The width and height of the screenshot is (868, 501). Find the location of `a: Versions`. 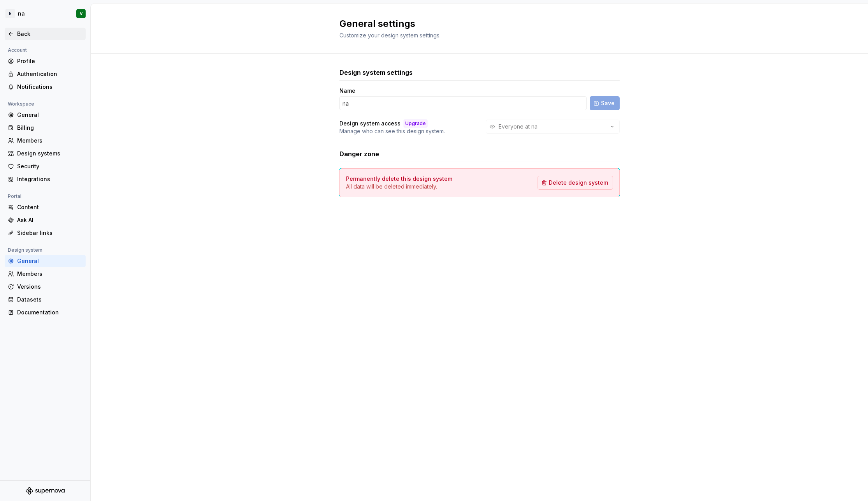

a: Versions is located at coordinates (45, 287).